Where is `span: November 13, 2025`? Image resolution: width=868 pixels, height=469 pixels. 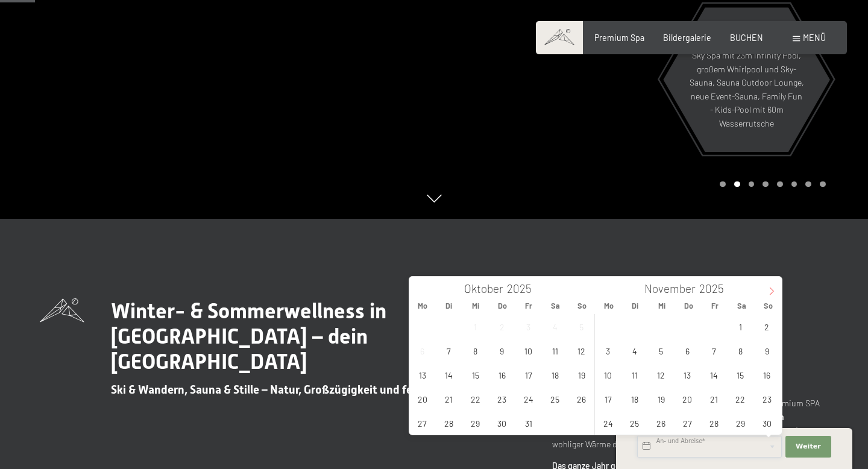
span: November 13, 2025 is located at coordinates (687, 375).